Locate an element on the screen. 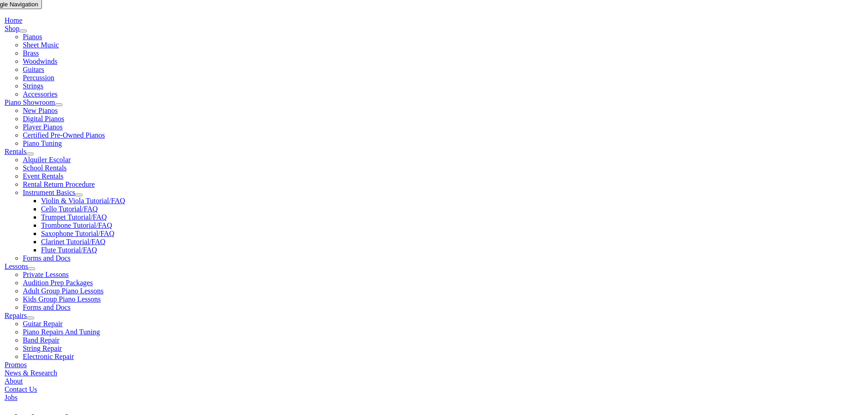 The image size is (868, 415). span: Brass is located at coordinates (31, 53).